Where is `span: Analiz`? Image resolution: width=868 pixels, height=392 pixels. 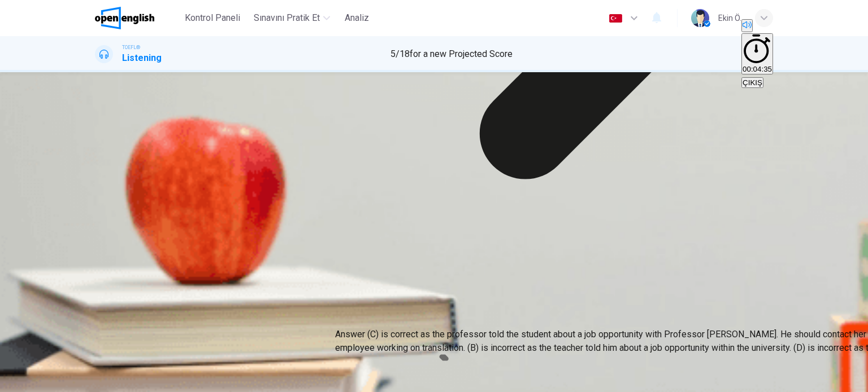
span: Analiz is located at coordinates (356, 18).